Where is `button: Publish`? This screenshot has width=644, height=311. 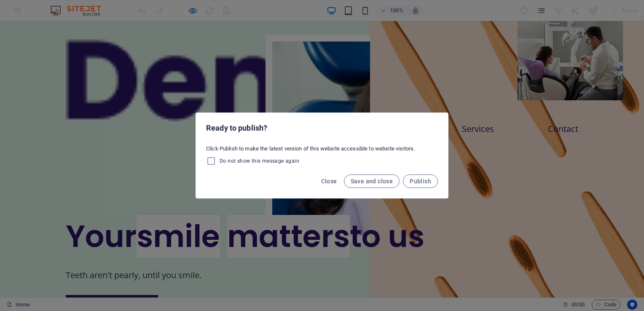
button: Publish is located at coordinates (420, 181).